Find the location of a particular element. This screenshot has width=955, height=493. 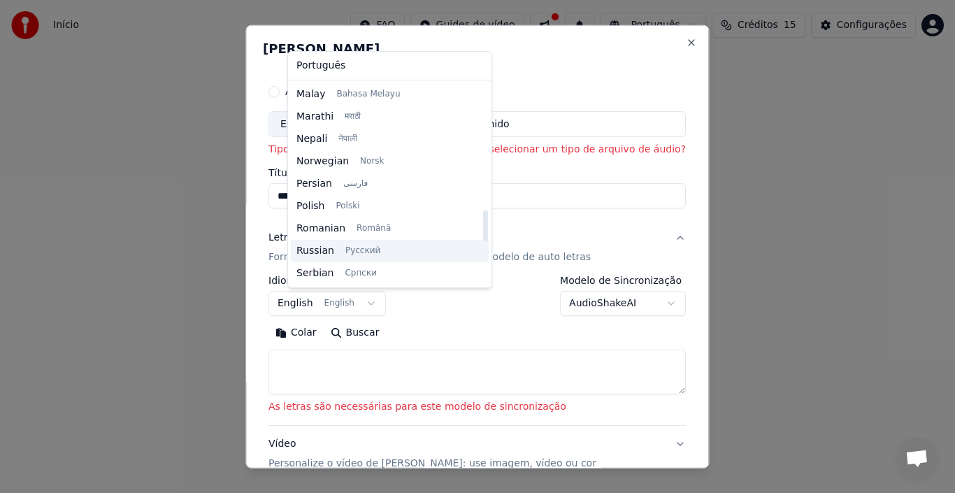

span: Polish is located at coordinates (310, 206).